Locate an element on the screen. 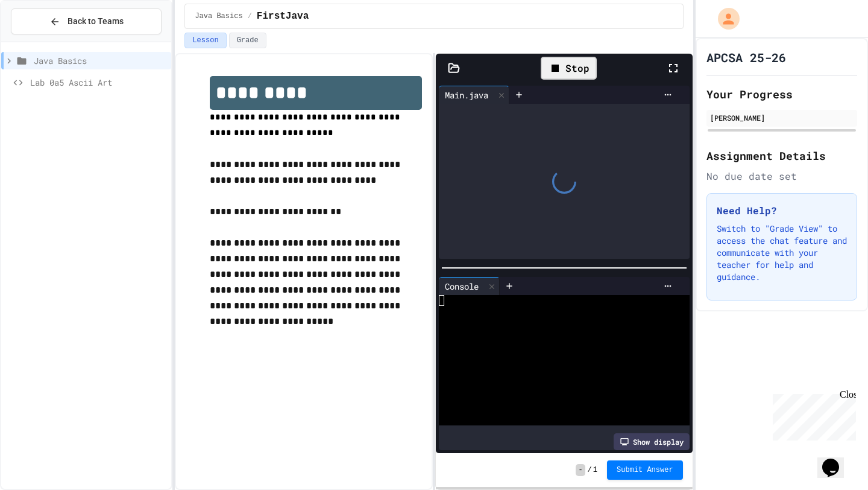 The height and width of the screenshot is (490, 868). h1: APCSA 25-26 is located at coordinates (747, 57).